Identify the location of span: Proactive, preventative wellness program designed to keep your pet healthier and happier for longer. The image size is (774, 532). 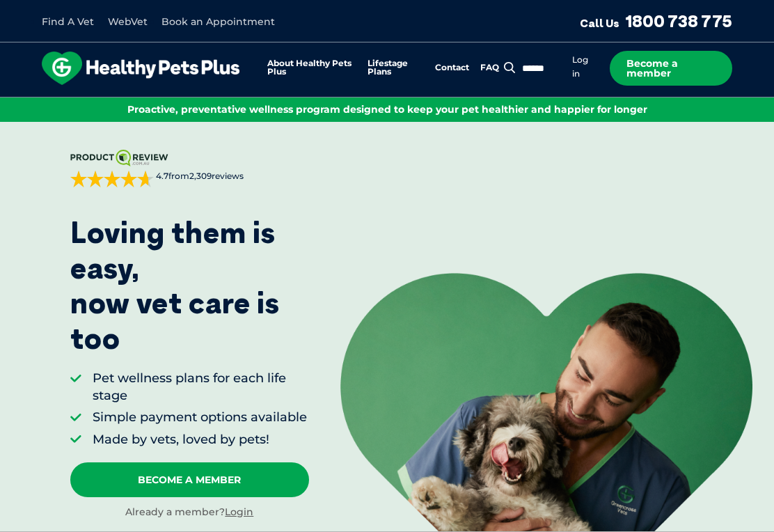
(387, 110).